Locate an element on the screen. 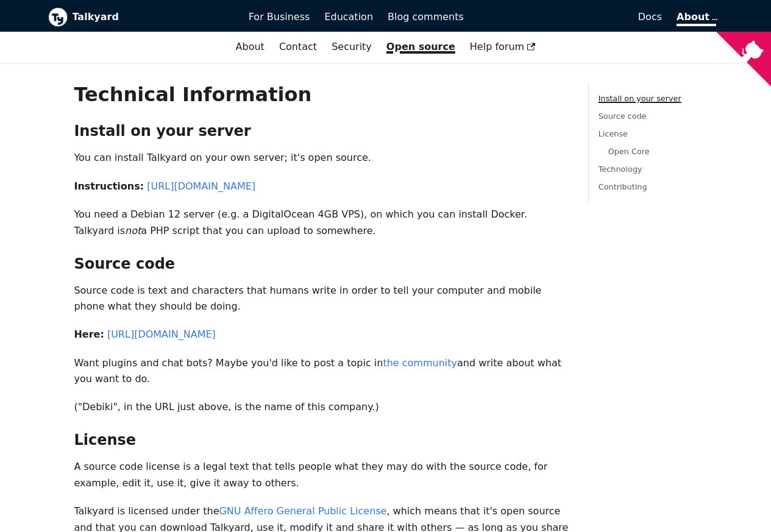 This screenshot has width=771, height=532. p: You can install Talkyard on your own server; it's open source. is located at coordinates (321, 158).